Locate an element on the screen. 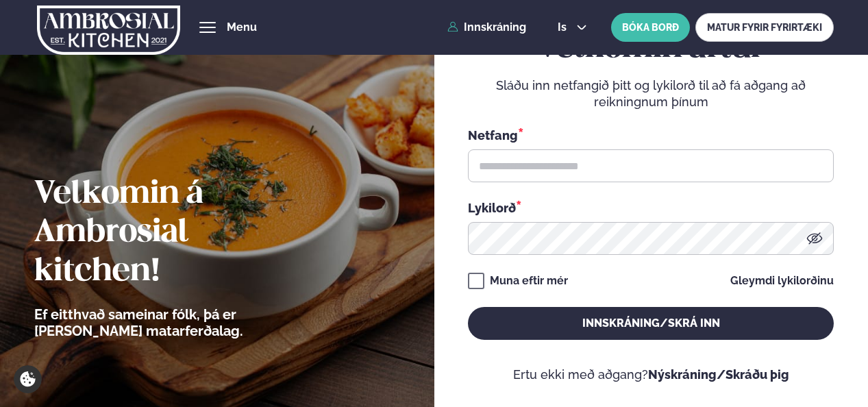  button: is is located at coordinates (572, 28).